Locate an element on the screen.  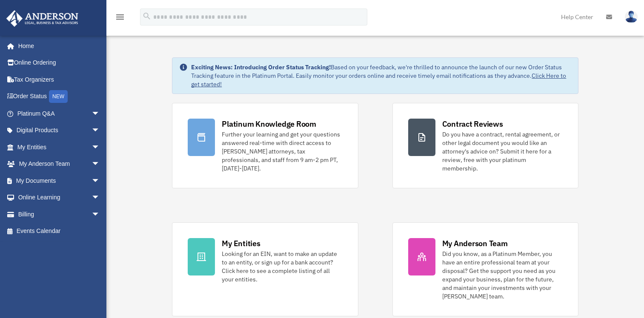
div: Platinum Knowledge Room is located at coordinates (269, 123).